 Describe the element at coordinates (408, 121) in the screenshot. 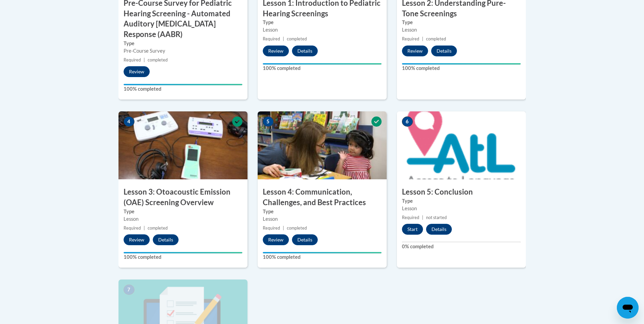

I see `span: 6` at that location.